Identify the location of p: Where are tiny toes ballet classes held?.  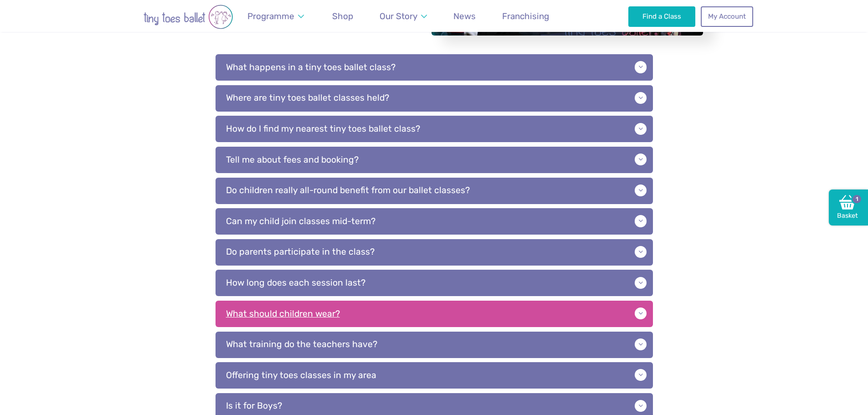
(434, 98).